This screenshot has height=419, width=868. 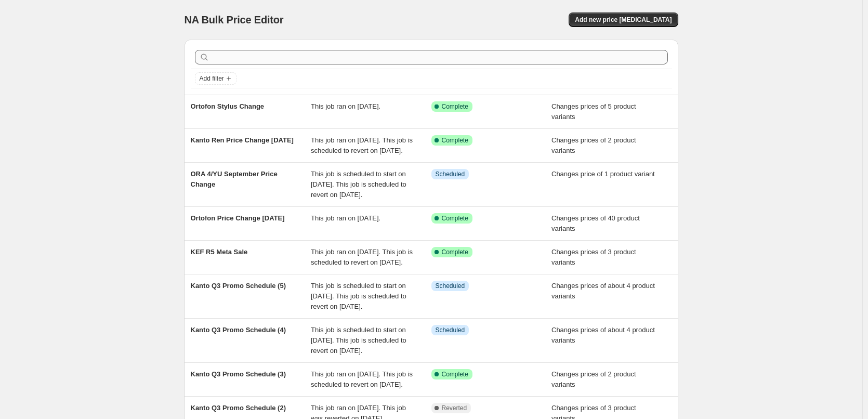 What do you see at coordinates (238, 329) in the screenshot?
I see `span: Kanto Q3 Promo Schedule (4)` at bounding box center [238, 329].